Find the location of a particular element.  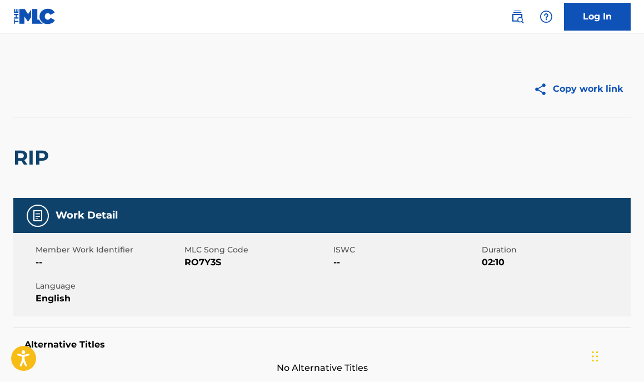

img: Work Detail is located at coordinates (38, 216).